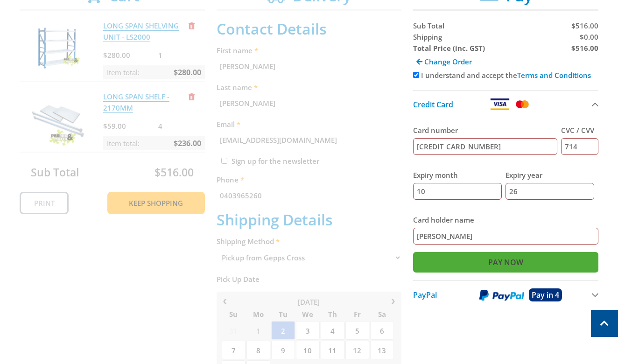  Describe the element at coordinates (505, 262) in the screenshot. I see `input: Pay Now` at that location.